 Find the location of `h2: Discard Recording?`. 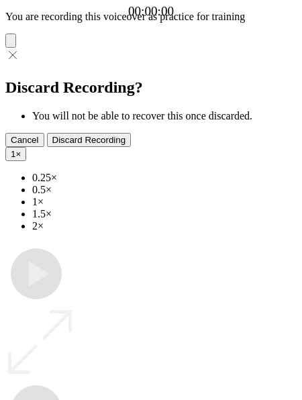

h2: Discard Recording? is located at coordinates (151, 87).